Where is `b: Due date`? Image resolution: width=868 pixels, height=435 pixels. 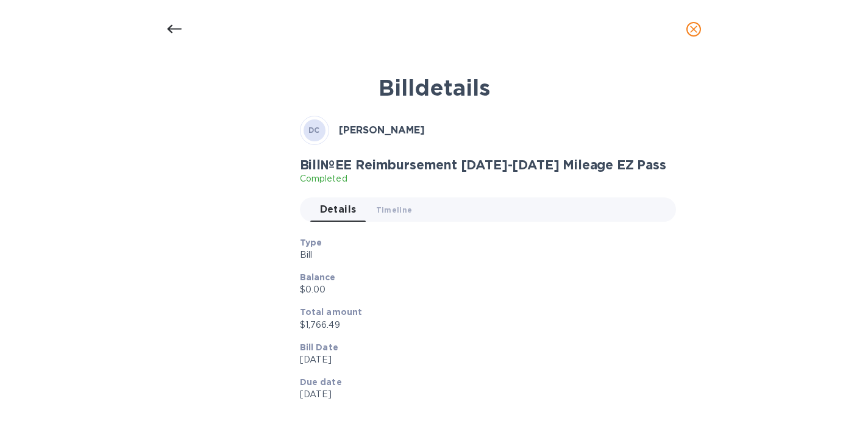
b: Due date is located at coordinates (321, 382).